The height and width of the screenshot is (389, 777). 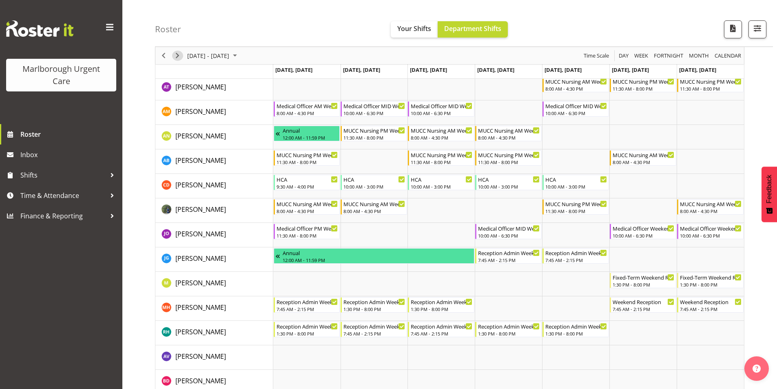 What do you see at coordinates (374, 305) in the screenshot?
I see `div: Margret Hall"s event - Reception Admin Weekday PM Begin From Tuesday, September 16, 2025 at 1:30:...` at bounding box center [374, 305].